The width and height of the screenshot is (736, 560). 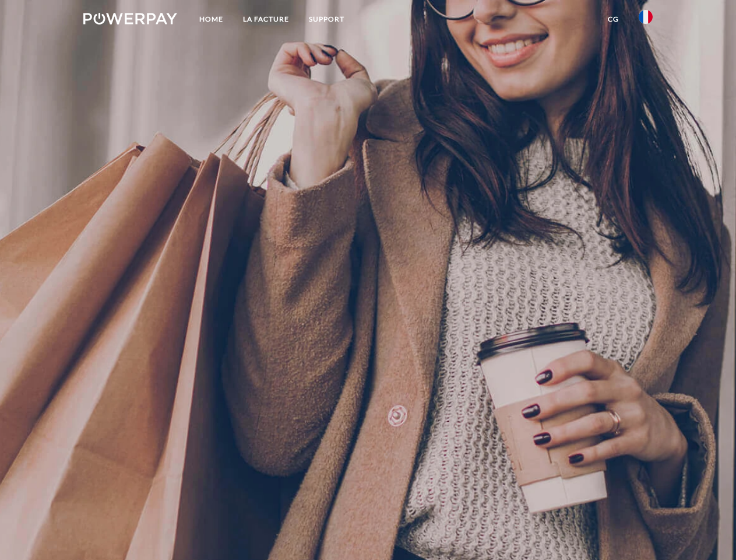 I want to click on img: fr, so click(x=646, y=17).